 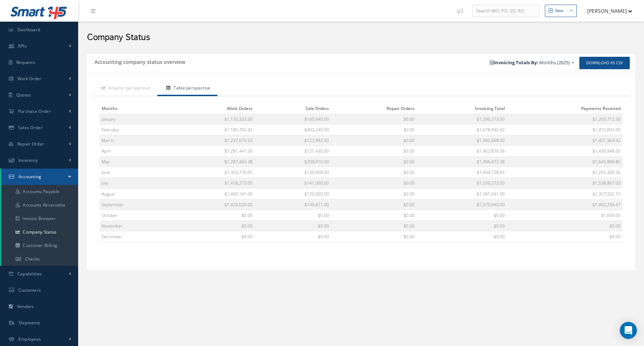 I want to click on td: $1,600.00, so click(x=564, y=215).